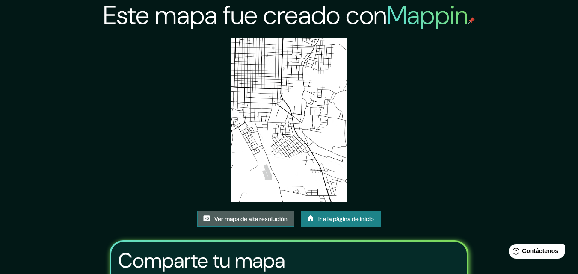 The width and height of the screenshot is (578, 274). I want to click on a: Ir a la página de inicio, so click(341, 219).